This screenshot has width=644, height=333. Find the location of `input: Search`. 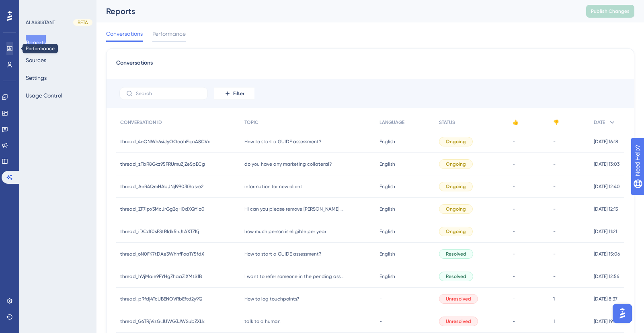

input: Search is located at coordinates (169, 93).